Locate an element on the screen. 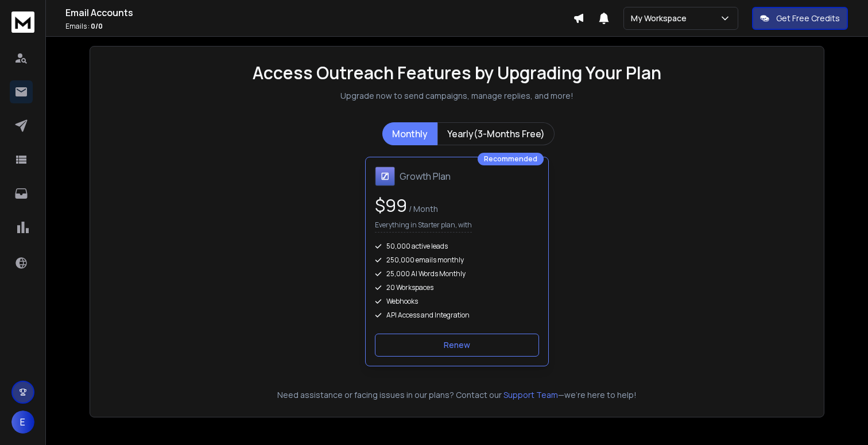 Image resolution: width=868 pixels, height=445 pixels. span: E is located at coordinates (23, 422).